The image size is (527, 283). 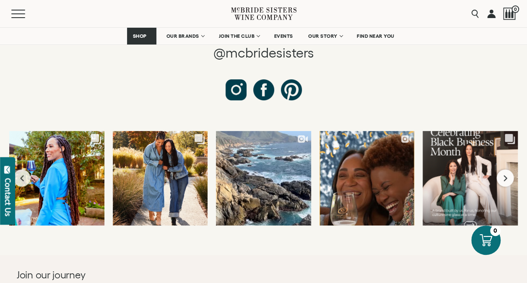 I want to click on span: SHOP, so click(x=140, y=36).